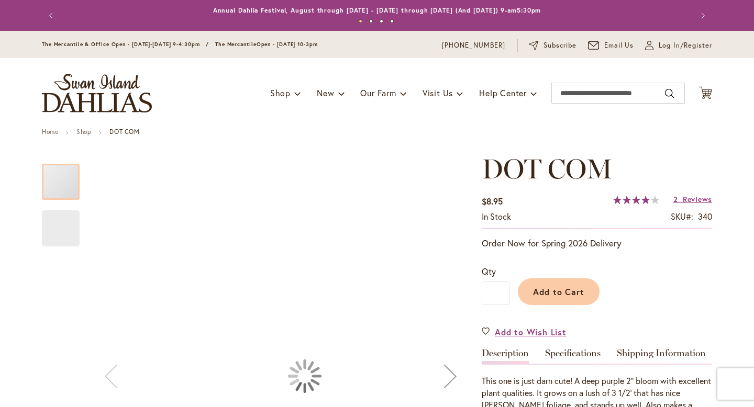  I want to click on span: Add to Wish List, so click(530, 332).